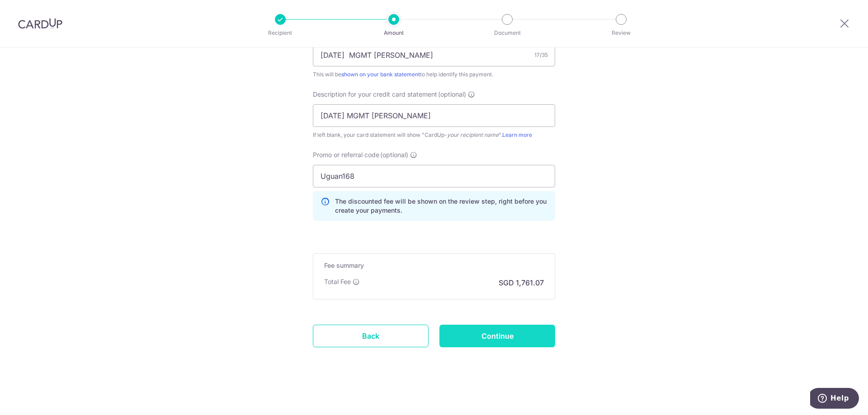  What do you see at coordinates (434, 135) in the screenshot?
I see `div: If left blank, your card statement will show "CardUp- ".` at bounding box center [434, 135].